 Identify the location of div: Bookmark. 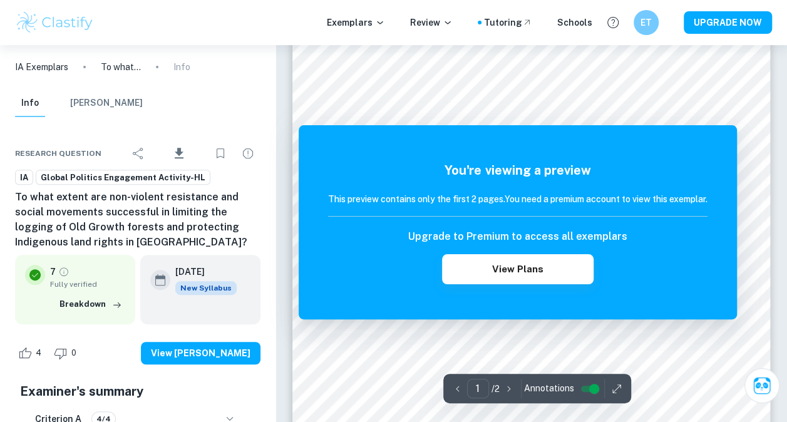
(220, 153).